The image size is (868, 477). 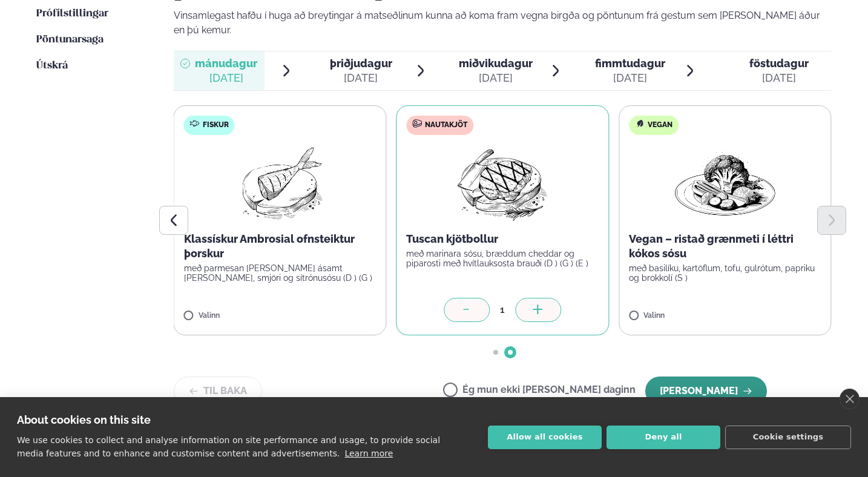 What do you see at coordinates (725, 184) in the screenshot?
I see `img: Vegan.png` at bounding box center [725, 184].